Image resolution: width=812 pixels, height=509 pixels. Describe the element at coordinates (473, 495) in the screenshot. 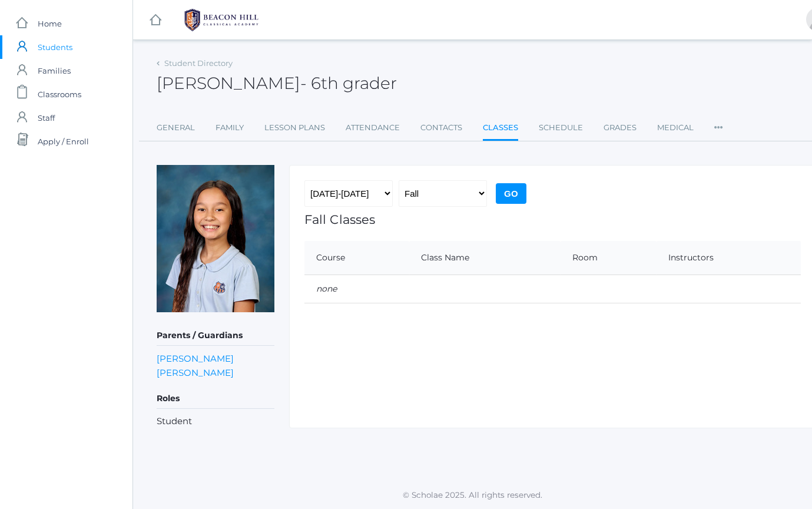

I see `p: © Scholae 2025. All rights reserved.` at that location.